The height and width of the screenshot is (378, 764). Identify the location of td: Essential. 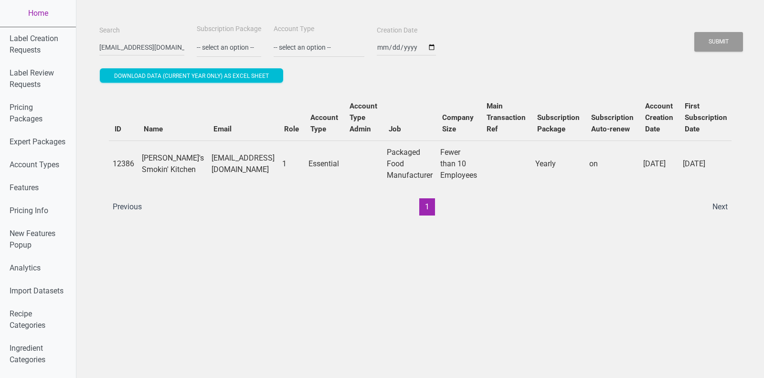
(324, 163).